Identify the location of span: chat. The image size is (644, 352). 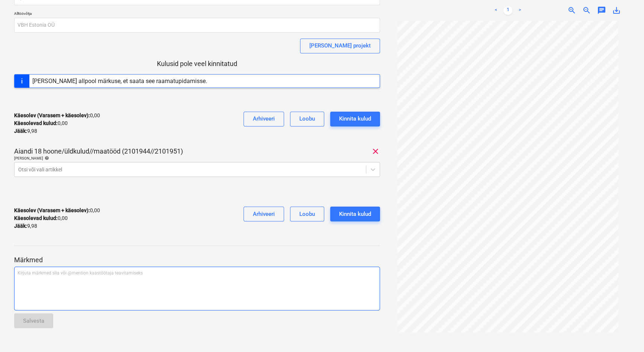
(601, 11).